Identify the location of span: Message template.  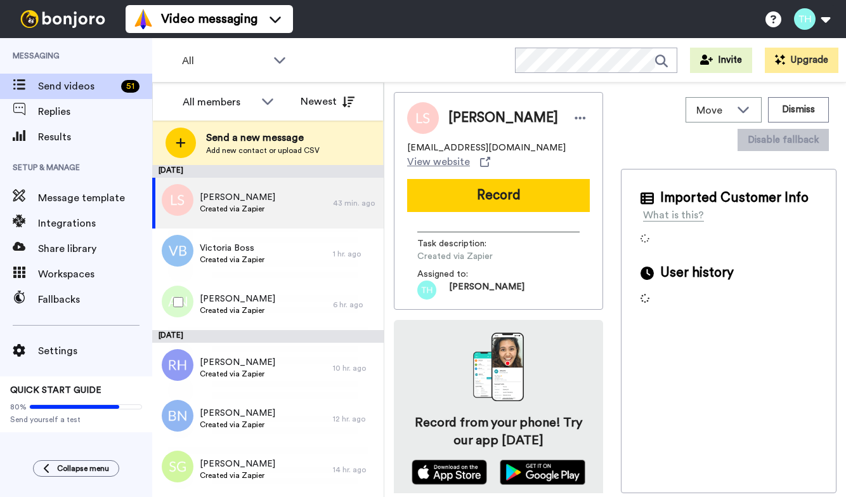
(95, 198).